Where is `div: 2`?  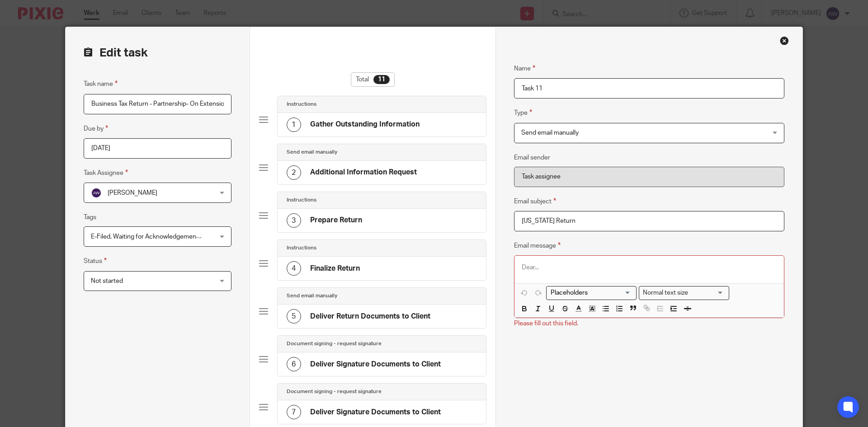 div: 2 is located at coordinates (294, 173).